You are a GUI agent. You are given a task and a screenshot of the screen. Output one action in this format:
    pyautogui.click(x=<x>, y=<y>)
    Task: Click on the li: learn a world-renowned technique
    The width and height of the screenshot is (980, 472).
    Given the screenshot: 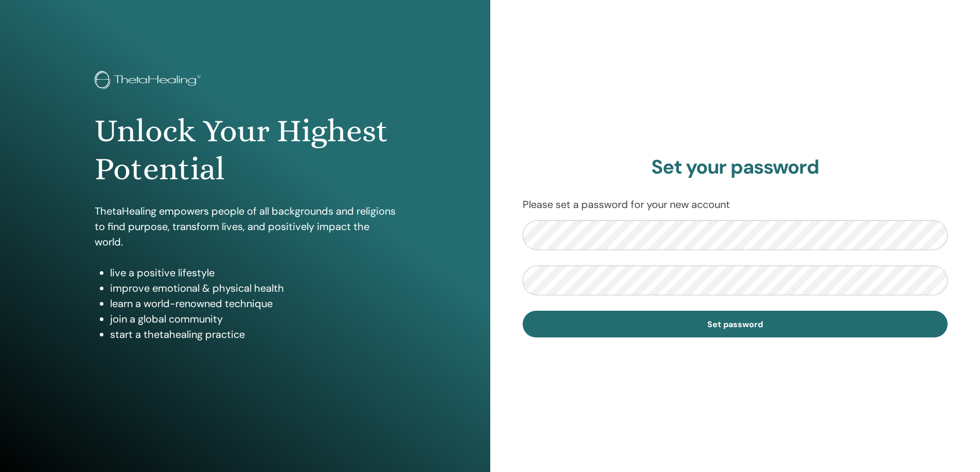 What is the action you would take?
    pyautogui.click(x=253, y=304)
    